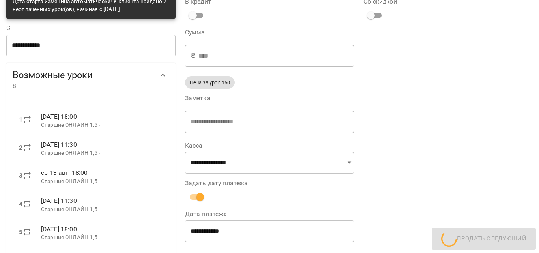 The height and width of the screenshot is (253, 539). Describe the element at coordinates (21, 232) in the screenshot. I see `label: 5` at that location.